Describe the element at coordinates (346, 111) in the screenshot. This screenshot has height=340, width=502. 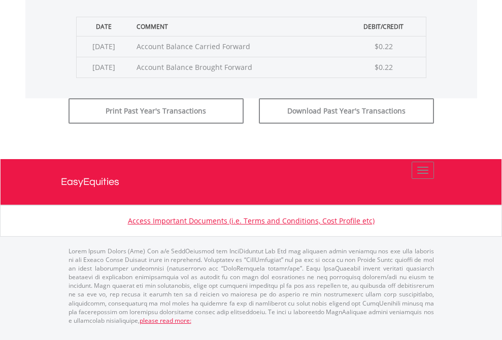
I see `button: Download Past Year's Transactions` at that location.